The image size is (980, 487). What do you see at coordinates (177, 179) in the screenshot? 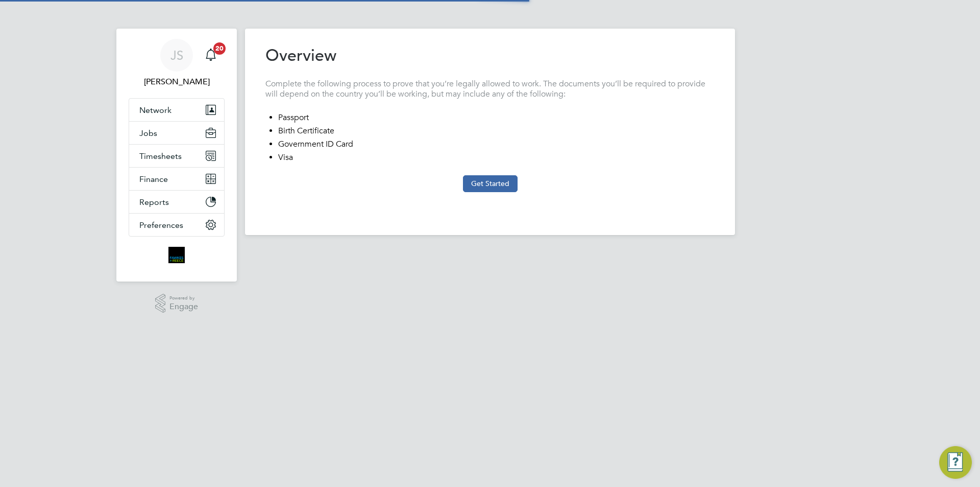
I see `button: Finance` at bounding box center [177, 179].